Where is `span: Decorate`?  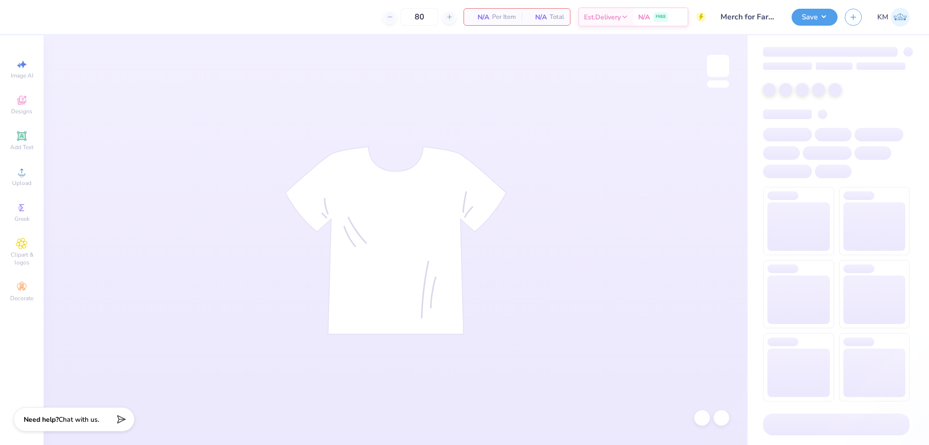
span: Decorate is located at coordinates (22, 298).